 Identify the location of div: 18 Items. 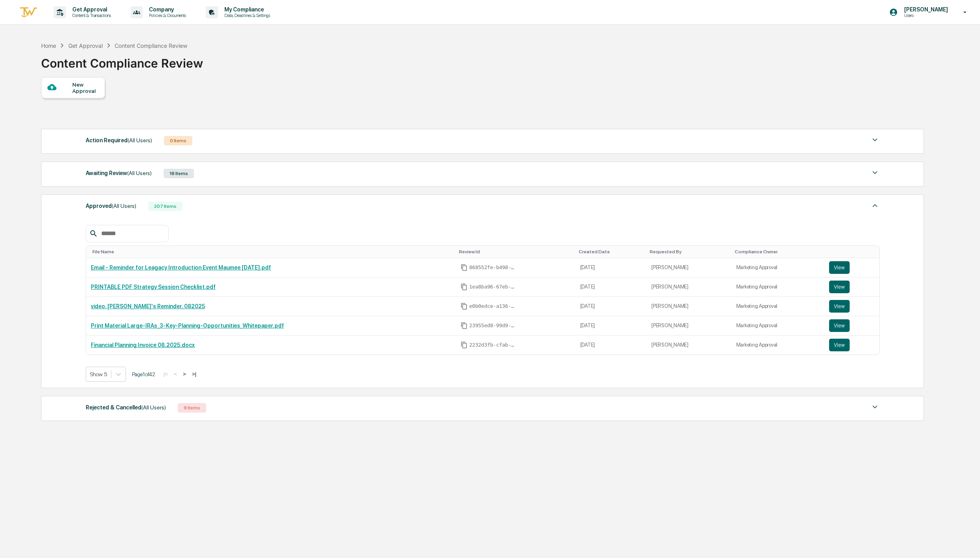
(178, 173).